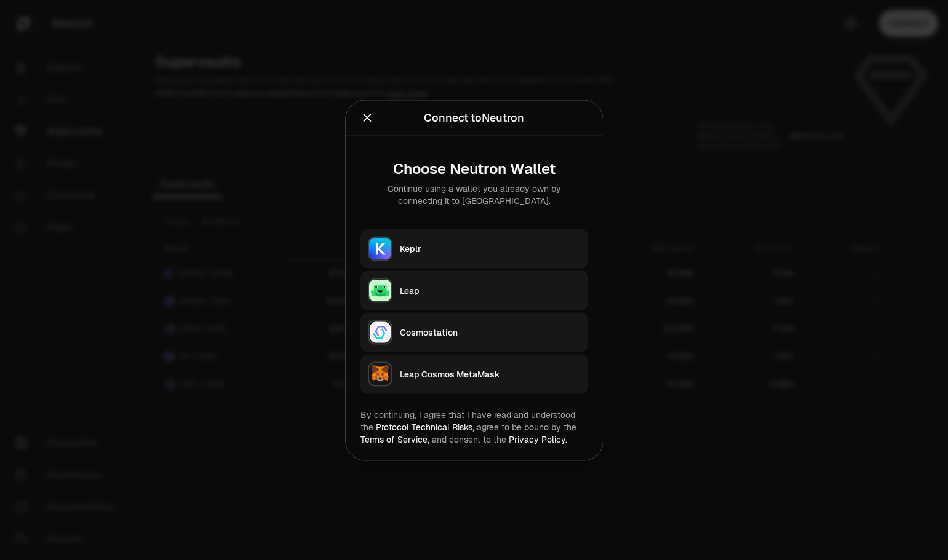 This screenshot has width=948, height=560. I want to click on a: Protocol Technical Risks,, so click(425, 427).